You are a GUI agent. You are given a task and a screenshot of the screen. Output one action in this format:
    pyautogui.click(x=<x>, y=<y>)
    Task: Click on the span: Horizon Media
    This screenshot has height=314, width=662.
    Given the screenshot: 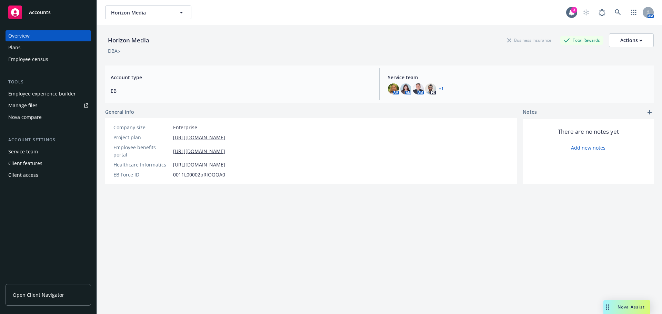 What is the action you would take?
    pyautogui.click(x=141, y=12)
    